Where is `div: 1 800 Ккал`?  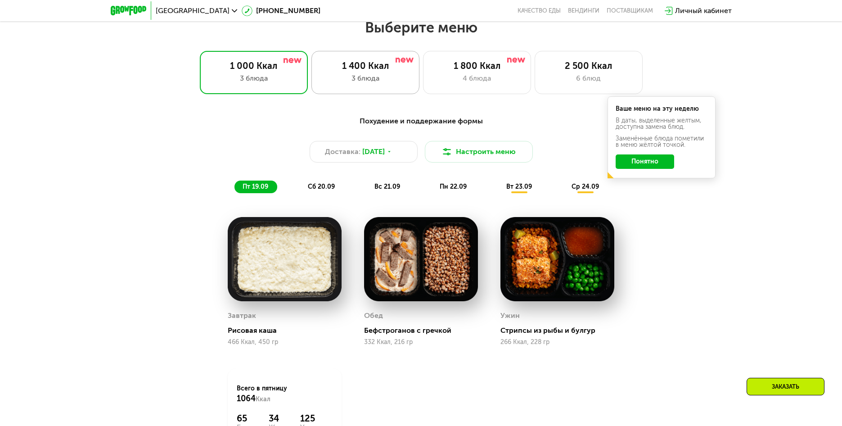 div: 1 800 Ккал is located at coordinates (477, 66).